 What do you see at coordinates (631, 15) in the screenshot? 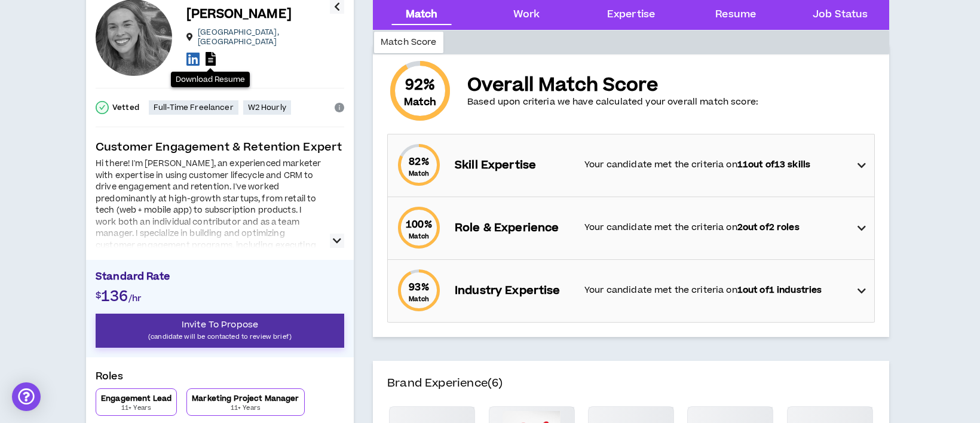
I see `div: Expertise` at bounding box center [631, 15].